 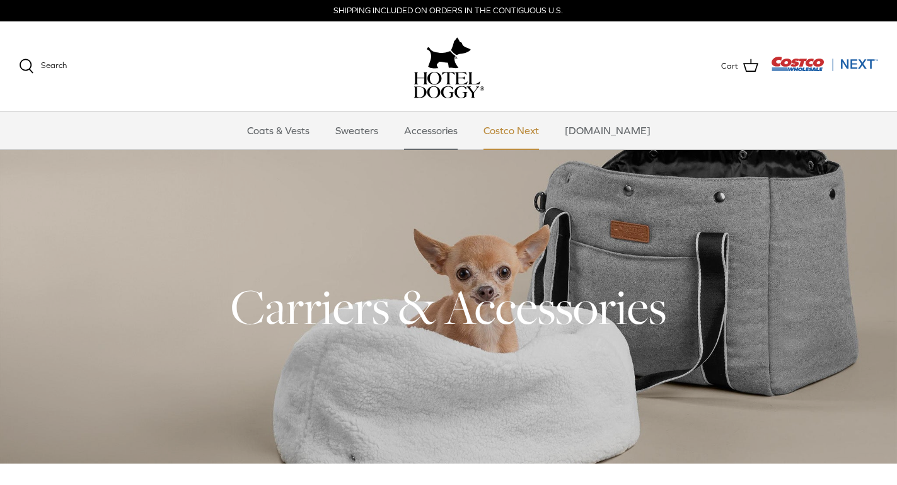 What do you see at coordinates (739, 66) in the screenshot?
I see `a: Cart` at bounding box center [739, 66].